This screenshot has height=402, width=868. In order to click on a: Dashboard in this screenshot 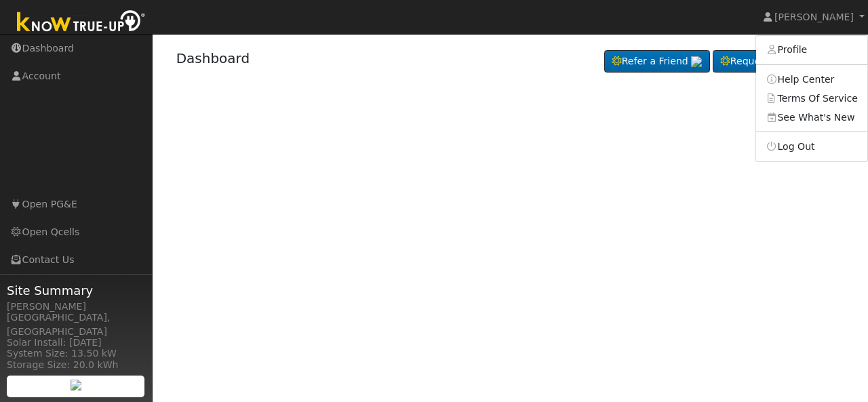, I will do `click(213, 58)`.